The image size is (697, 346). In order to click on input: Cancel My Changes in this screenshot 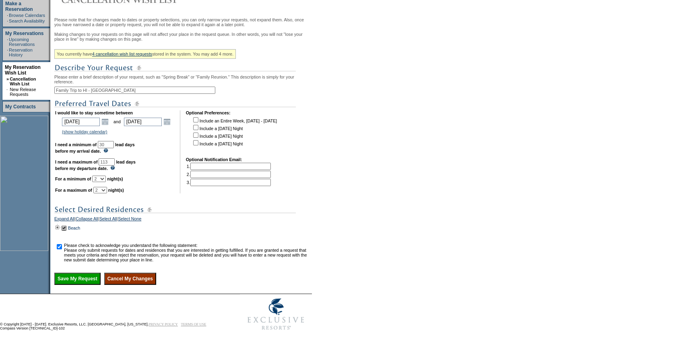, I will do `click(130, 278)`.